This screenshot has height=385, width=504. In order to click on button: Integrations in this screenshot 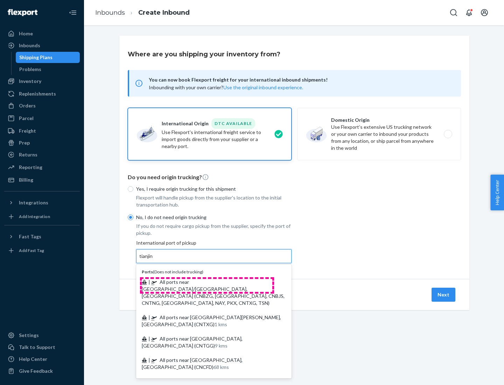, I will do `click(42, 203)`.